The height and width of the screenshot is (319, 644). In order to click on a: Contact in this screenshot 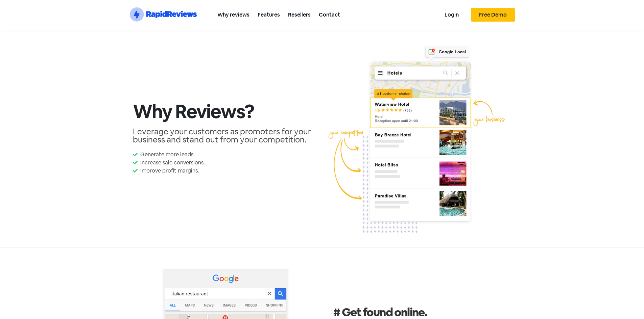, I will do `click(329, 14)`.